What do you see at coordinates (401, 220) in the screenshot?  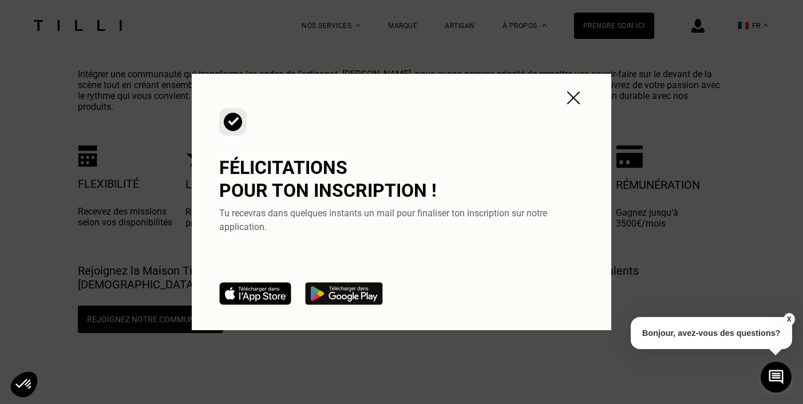 I see `p: Tu recevras dans quelques instants un mail pour finaliser ton inscription sur notre application.` at bounding box center [401, 220].